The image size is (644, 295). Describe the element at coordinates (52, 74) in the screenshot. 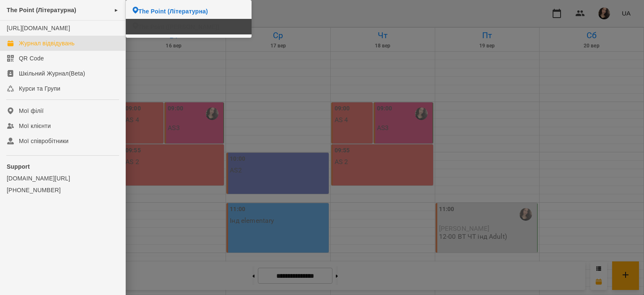

I see `div: Шкільний Журнал(Beta)` at that location.